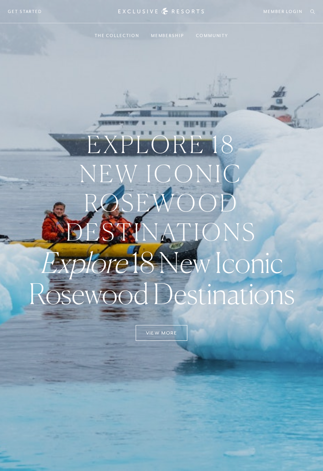 The height and width of the screenshot is (471, 323). I want to click on h3: Explore 18 New Iconic Rosewood Destinations, so click(161, 188).